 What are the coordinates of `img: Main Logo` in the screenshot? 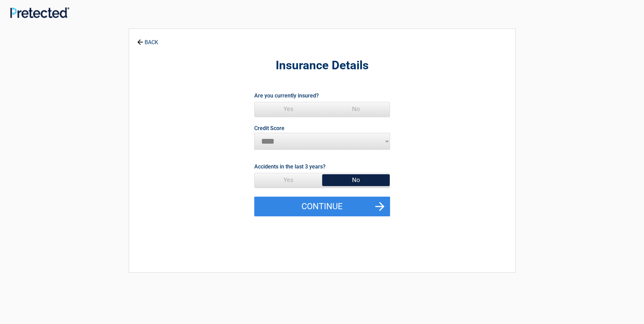 It's located at (40, 12).